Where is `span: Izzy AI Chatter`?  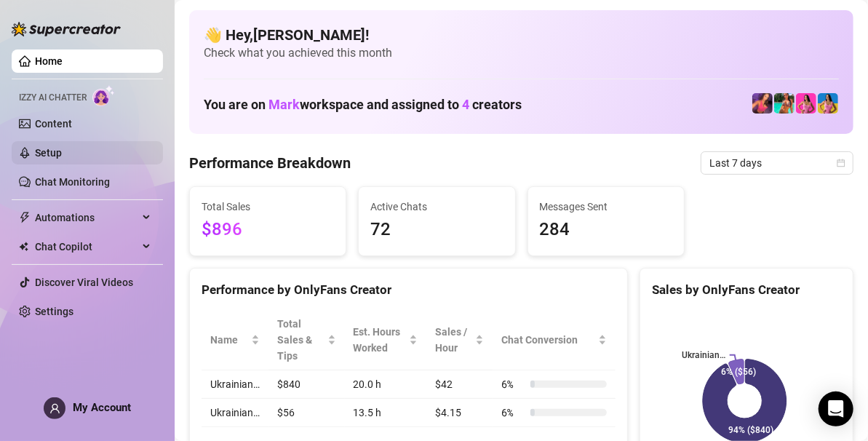 span: Izzy AI Chatter is located at coordinates (53, 98).